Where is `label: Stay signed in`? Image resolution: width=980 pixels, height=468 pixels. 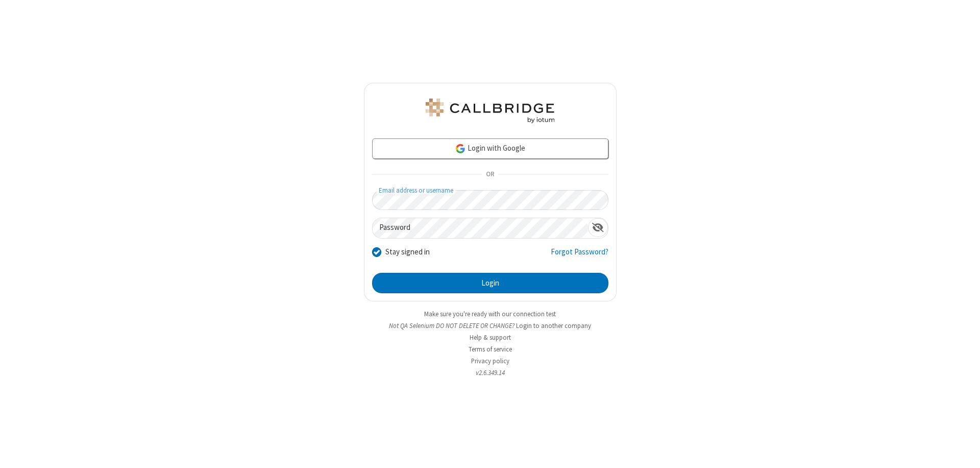
label: Stay signed in is located at coordinates (407, 252).